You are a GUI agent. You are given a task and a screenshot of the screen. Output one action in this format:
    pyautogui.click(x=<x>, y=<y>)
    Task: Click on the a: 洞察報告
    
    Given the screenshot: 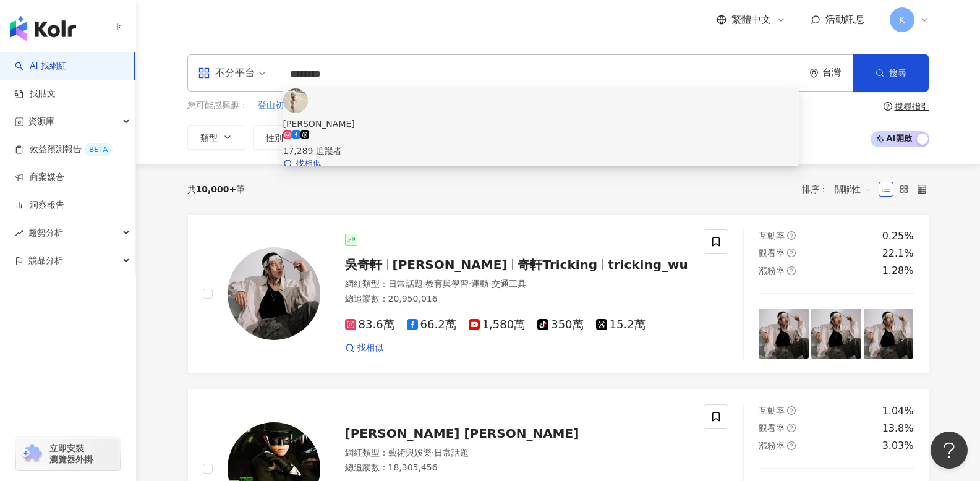 What is the action you would take?
    pyautogui.click(x=40, y=205)
    